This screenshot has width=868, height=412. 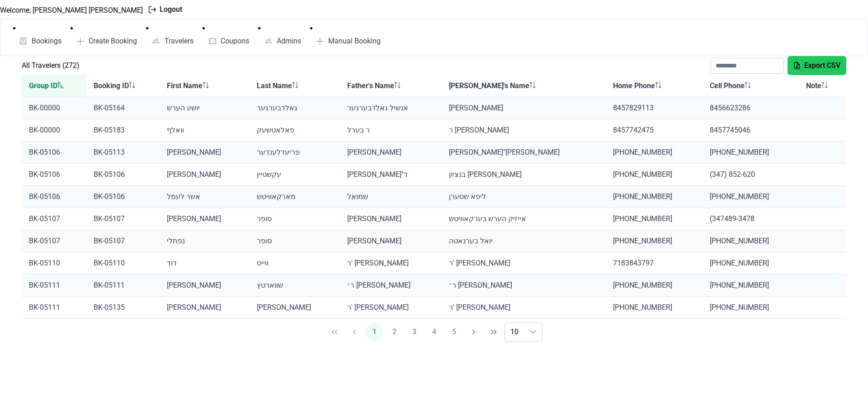 What do you see at coordinates (107, 41) in the screenshot?
I see `a: Create Booking` at bounding box center [107, 41].